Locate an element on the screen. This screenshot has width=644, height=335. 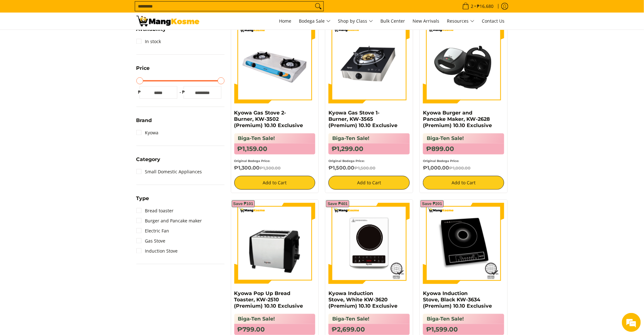
h6: ₱1,500.00 is located at coordinates (369, 168).